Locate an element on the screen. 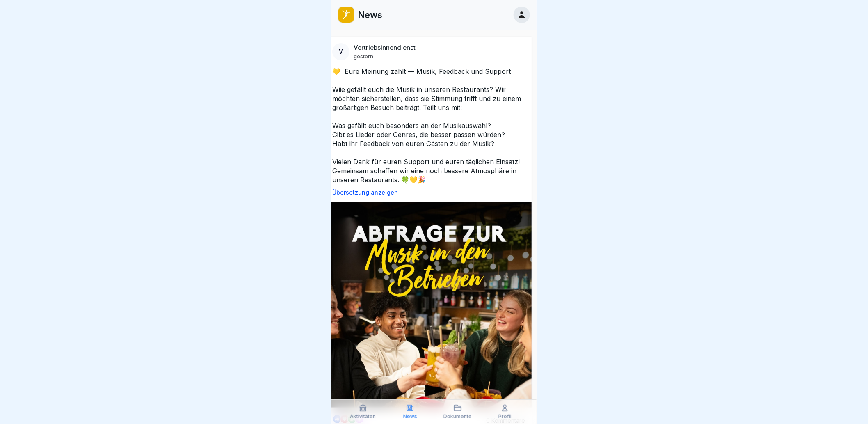  p: 💛 Eure Meinung zählt — Musik, Feedback und Support Wiie gefällt euch die Musik in unseren Restaur... is located at coordinates (429, 126).